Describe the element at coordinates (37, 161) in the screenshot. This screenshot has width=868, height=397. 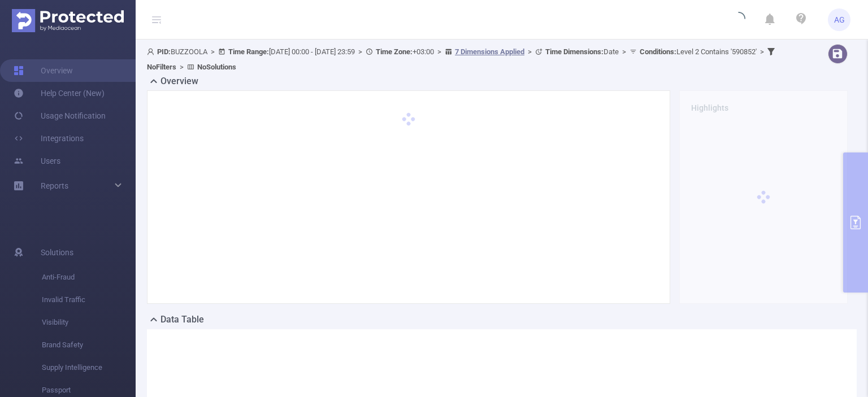
I see `a: Users` at that location.